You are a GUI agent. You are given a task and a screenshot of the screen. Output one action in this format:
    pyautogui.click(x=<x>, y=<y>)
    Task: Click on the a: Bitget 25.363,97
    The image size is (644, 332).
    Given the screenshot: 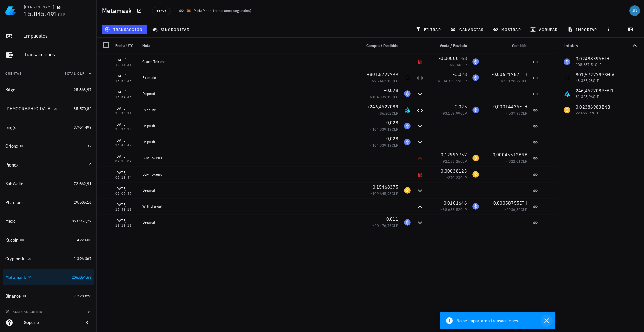 What is the action you would take?
    pyautogui.click(x=48, y=90)
    